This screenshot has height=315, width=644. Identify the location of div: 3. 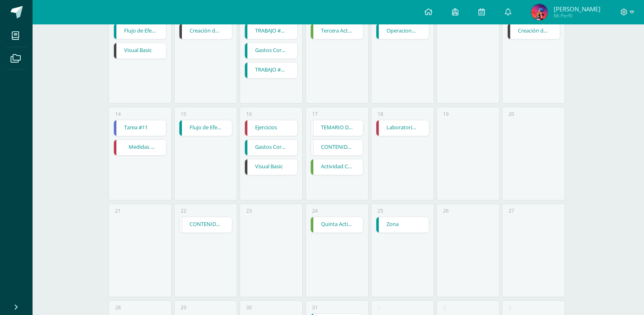
(510, 307).